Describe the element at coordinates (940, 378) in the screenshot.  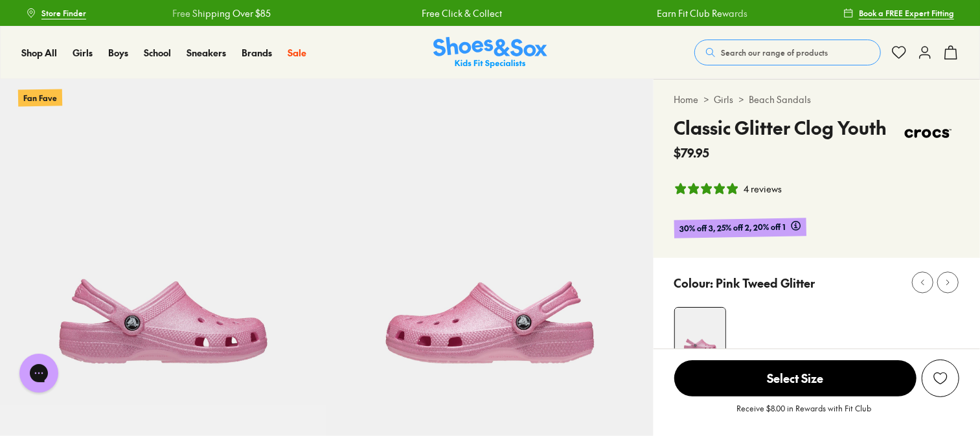
I see `button: Add to Wishlist` at that location.